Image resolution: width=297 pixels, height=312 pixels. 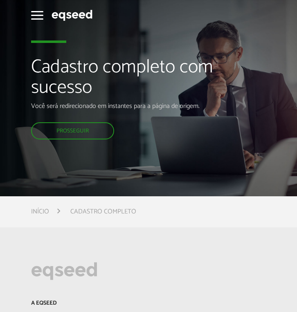 I want to click on a: Prosseguir, so click(x=72, y=131).